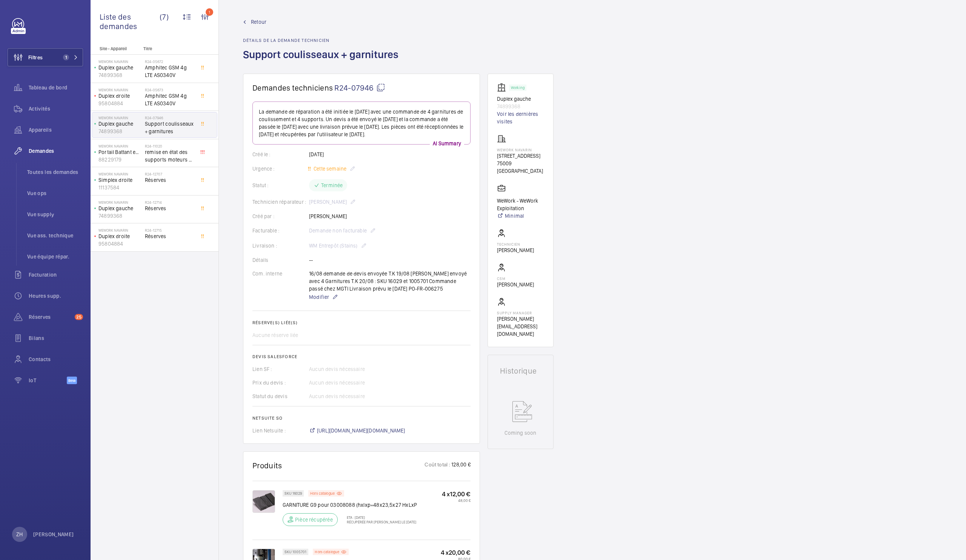 This screenshot has height=560, width=966. I want to click on span: IoT, so click(48, 380).